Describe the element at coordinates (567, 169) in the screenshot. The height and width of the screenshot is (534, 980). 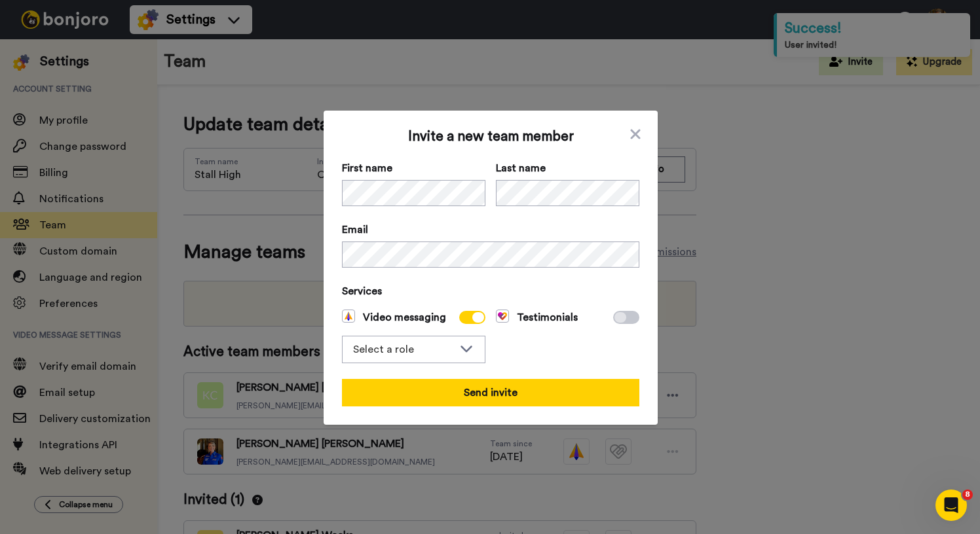
I see `span: Last name` at that location.